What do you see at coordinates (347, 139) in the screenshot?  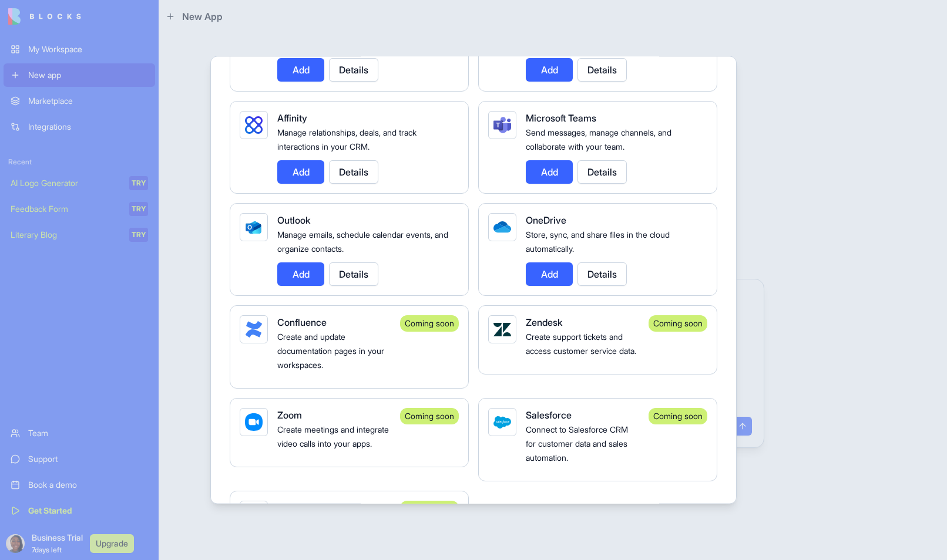 I see `span: Manage relationships, deals, and track interactions in your CRM.` at bounding box center [347, 139].